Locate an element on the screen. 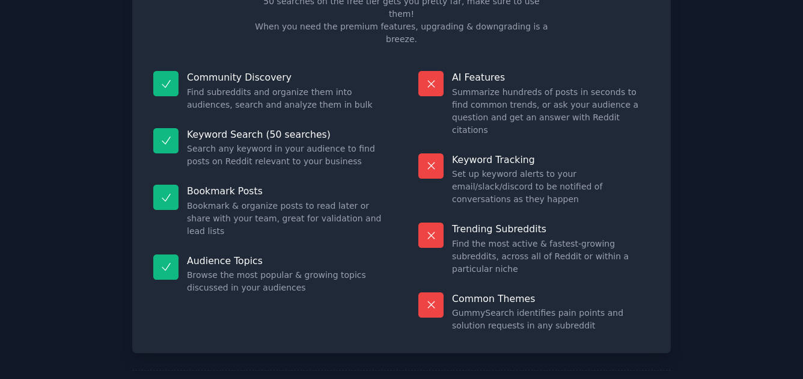  dd: Search any keyword in your audience to find posts on Reddit relevant to your business is located at coordinates (285, 155).